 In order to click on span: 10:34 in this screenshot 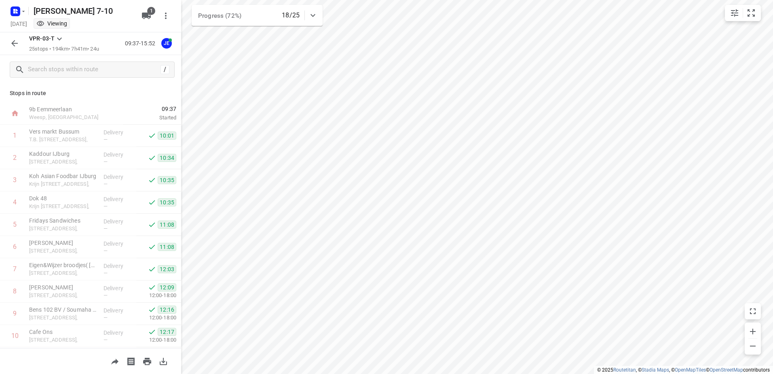, I will do `click(167, 158)`.